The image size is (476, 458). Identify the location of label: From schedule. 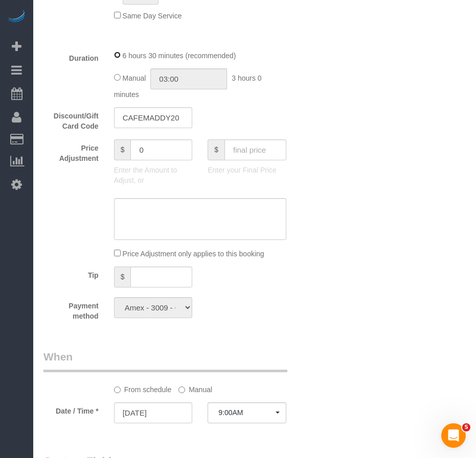
(143, 388).